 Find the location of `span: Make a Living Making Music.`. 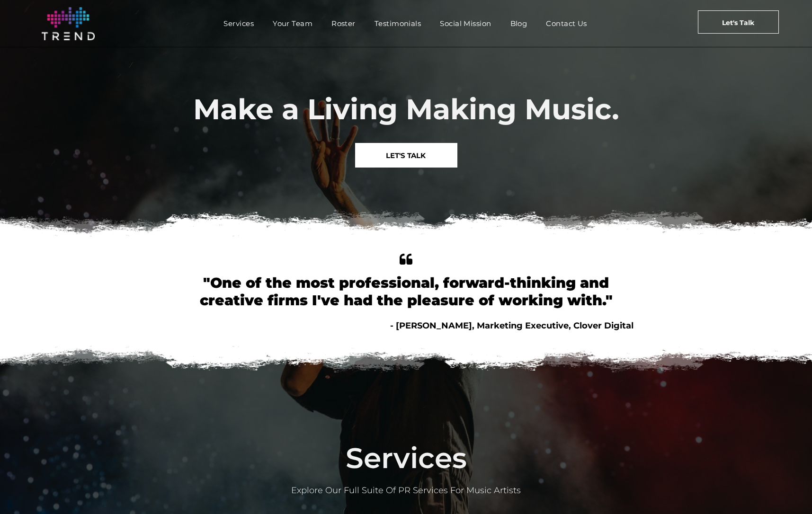

span: Make a Living Making Music. is located at coordinates (407, 109).